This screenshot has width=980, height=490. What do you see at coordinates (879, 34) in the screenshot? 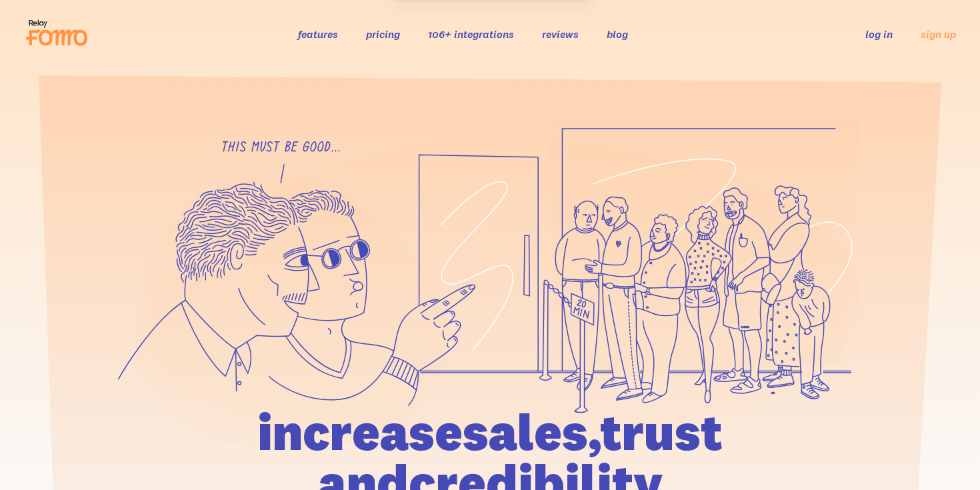
I see `a: log in` at bounding box center [879, 34].